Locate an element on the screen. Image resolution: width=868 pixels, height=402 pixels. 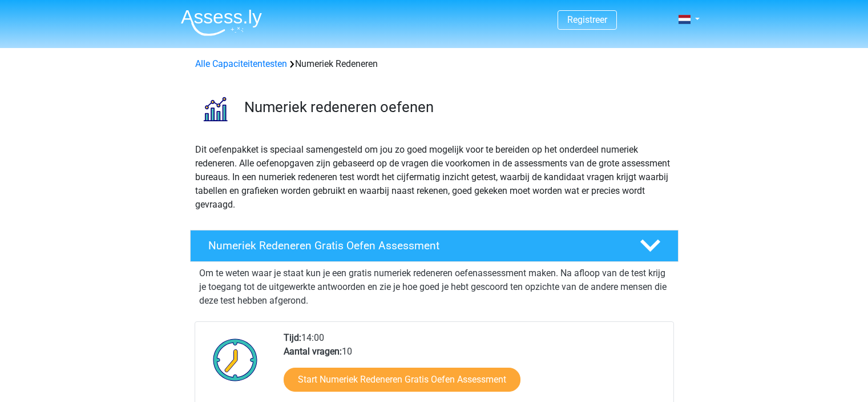
a: Start Numeriek Redeneren Gratis Oefen Assessment is located at coordinates (402, 379).